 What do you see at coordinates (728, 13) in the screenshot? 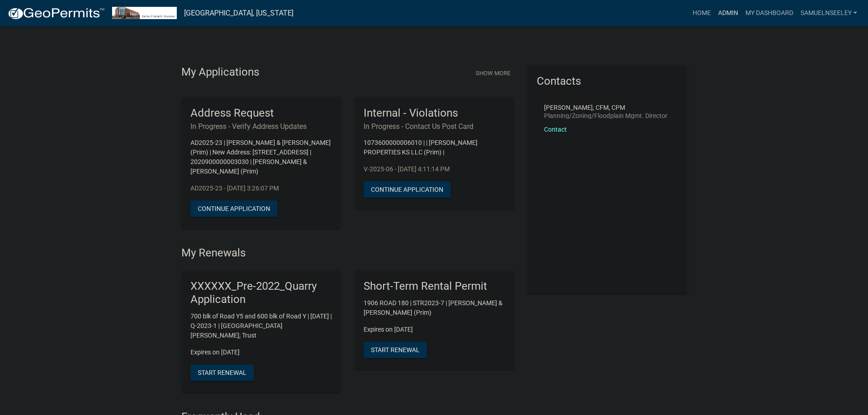
I see `a: Admin` at bounding box center [728, 13].